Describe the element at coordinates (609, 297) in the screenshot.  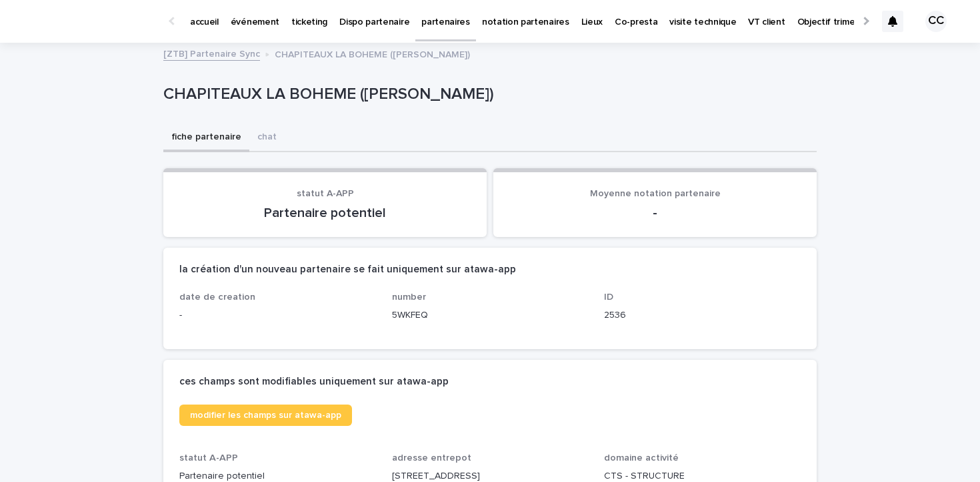
I see `span: ID` at that location.